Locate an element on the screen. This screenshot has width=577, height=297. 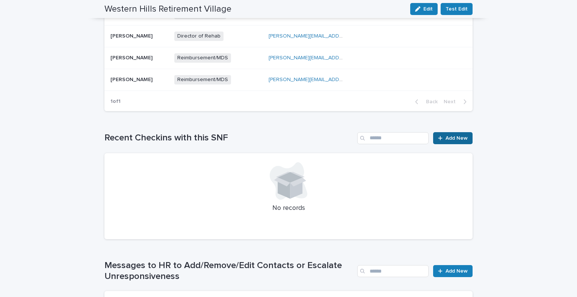
span: Test Edit is located at coordinates (456, 9).